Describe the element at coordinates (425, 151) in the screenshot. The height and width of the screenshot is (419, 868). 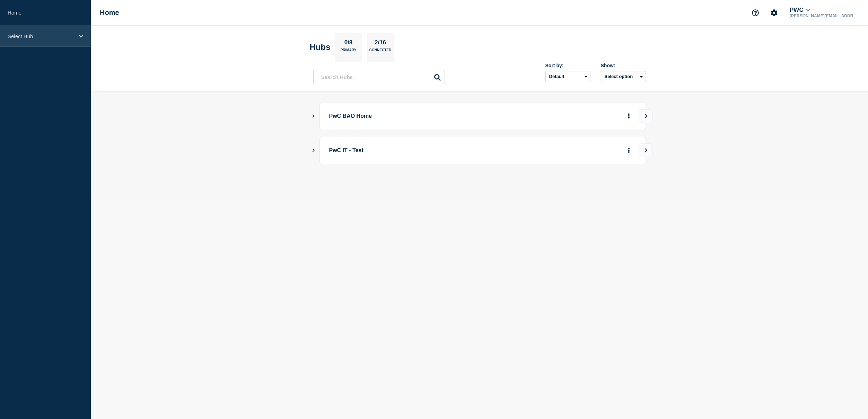
I see `p: PwC IT - Test` at that location.